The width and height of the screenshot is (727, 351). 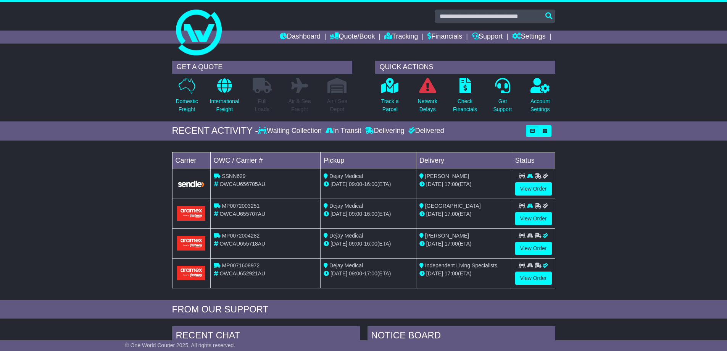 What do you see at coordinates (266, 336) in the screenshot?
I see `div: RECENT CHAT` at bounding box center [266, 336].